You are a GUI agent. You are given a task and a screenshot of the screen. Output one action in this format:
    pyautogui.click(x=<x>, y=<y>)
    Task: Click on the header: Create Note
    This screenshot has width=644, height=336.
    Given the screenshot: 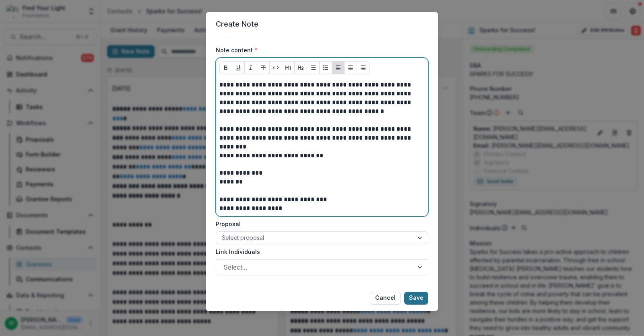 What is the action you would take?
    pyautogui.click(x=322, y=24)
    